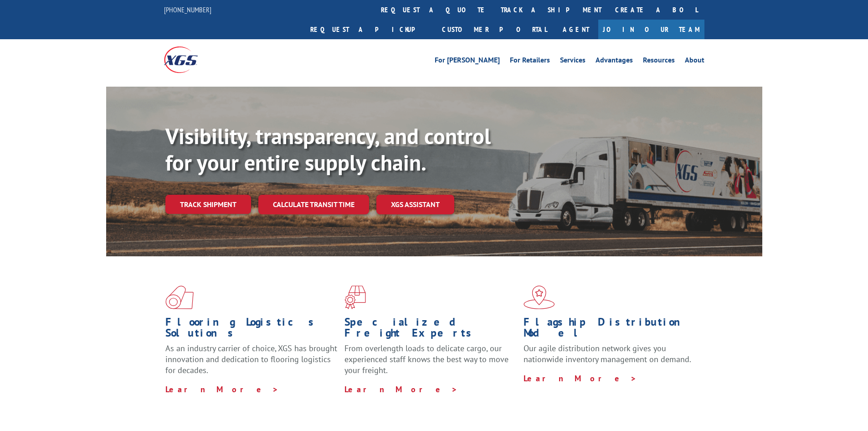 The image size is (868, 431). What do you see at coordinates (431, 330) in the screenshot?
I see `h1: Specialized Freight Experts` at bounding box center [431, 330].